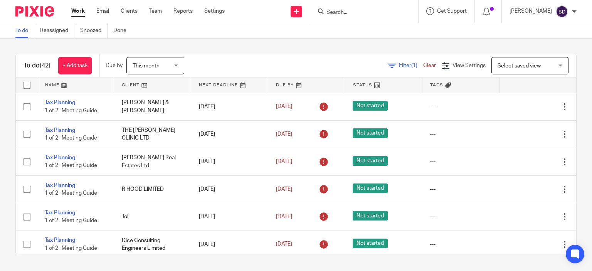 This screenshot has width=592, height=271. What do you see at coordinates (360, 13) in the screenshot?
I see `input: Search` at bounding box center [360, 13].